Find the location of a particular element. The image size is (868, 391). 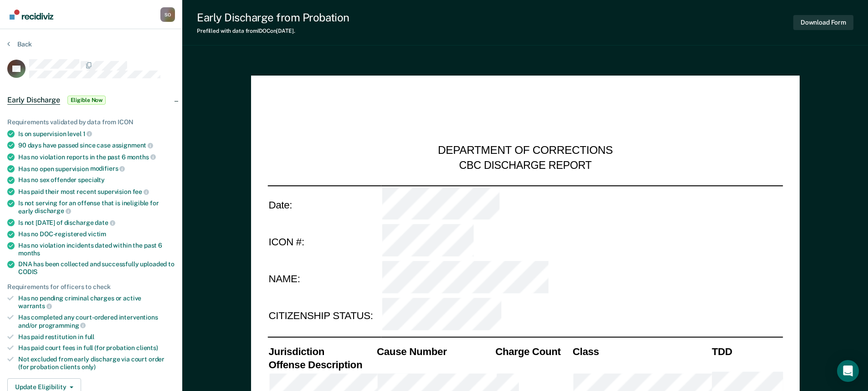

img: Recidiviz is located at coordinates (32, 14).